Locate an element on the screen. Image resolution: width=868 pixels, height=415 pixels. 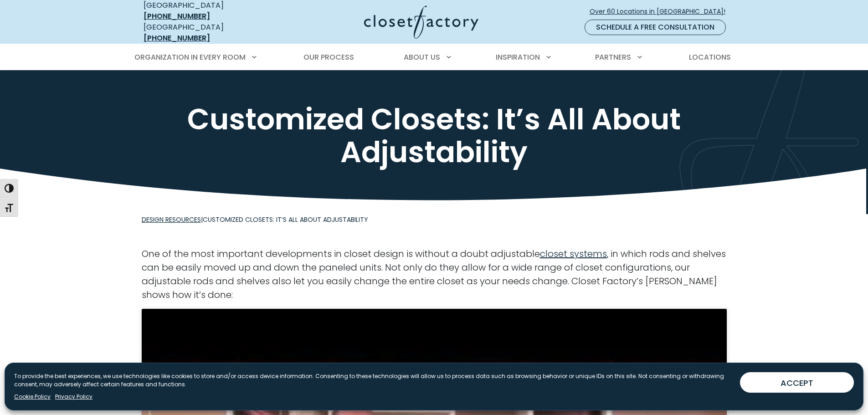
a: Design Resources is located at coordinates (171, 220).